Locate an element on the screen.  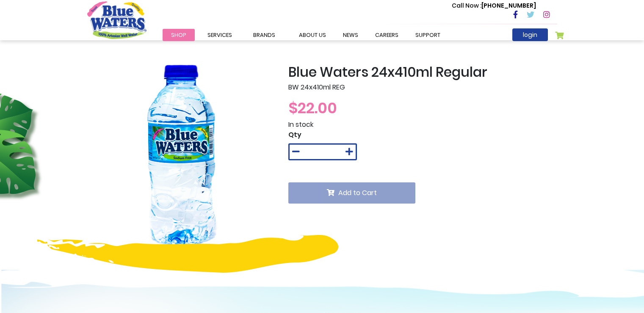
span: In stock is located at coordinates (301, 124).